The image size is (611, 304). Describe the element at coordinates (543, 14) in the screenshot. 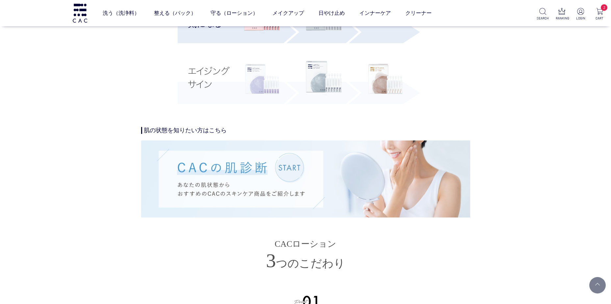

I see `a: SEARCH` at that location.